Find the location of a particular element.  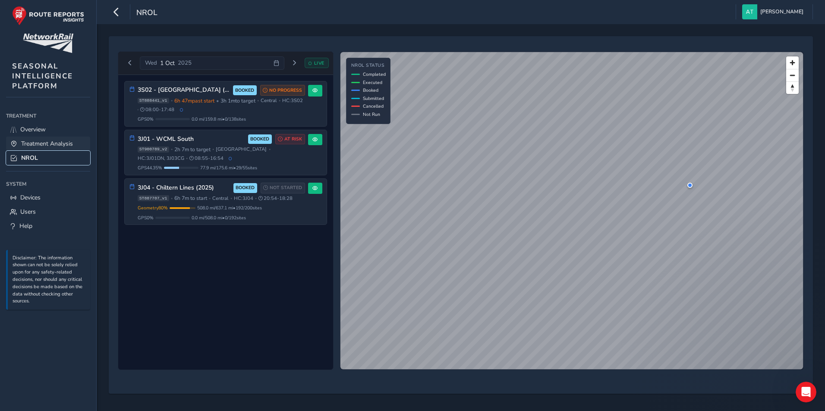

a: NROL is located at coordinates (48, 158).